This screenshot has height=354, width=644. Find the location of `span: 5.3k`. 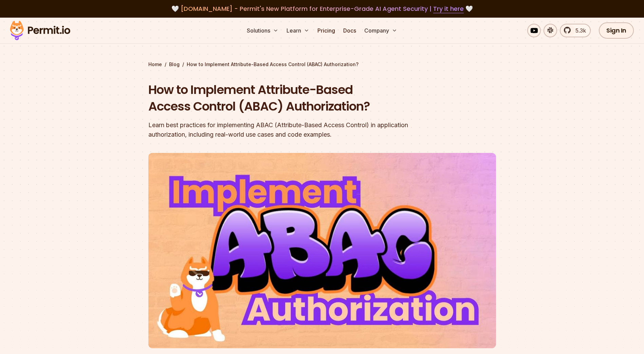

span: 5.3k is located at coordinates (578, 31).